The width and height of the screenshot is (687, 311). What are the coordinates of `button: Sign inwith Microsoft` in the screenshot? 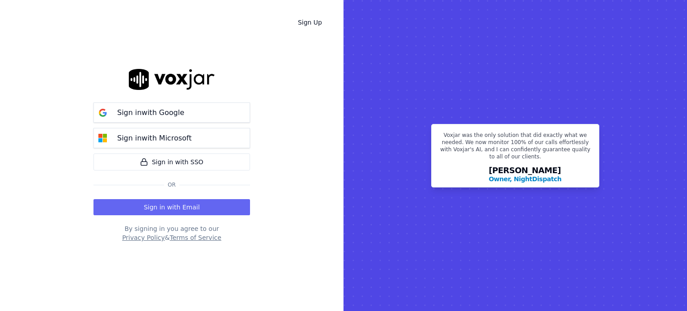 It's located at (172, 138).